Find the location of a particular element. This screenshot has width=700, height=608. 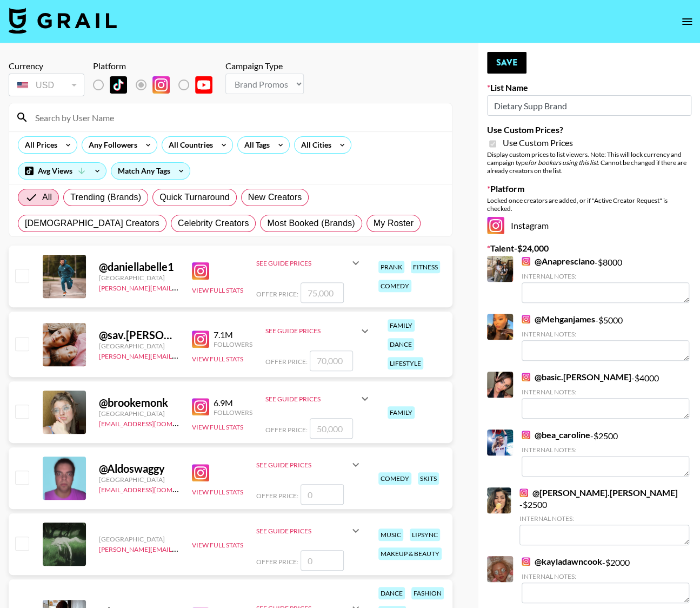

div: 6.9M is located at coordinates (233, 403).